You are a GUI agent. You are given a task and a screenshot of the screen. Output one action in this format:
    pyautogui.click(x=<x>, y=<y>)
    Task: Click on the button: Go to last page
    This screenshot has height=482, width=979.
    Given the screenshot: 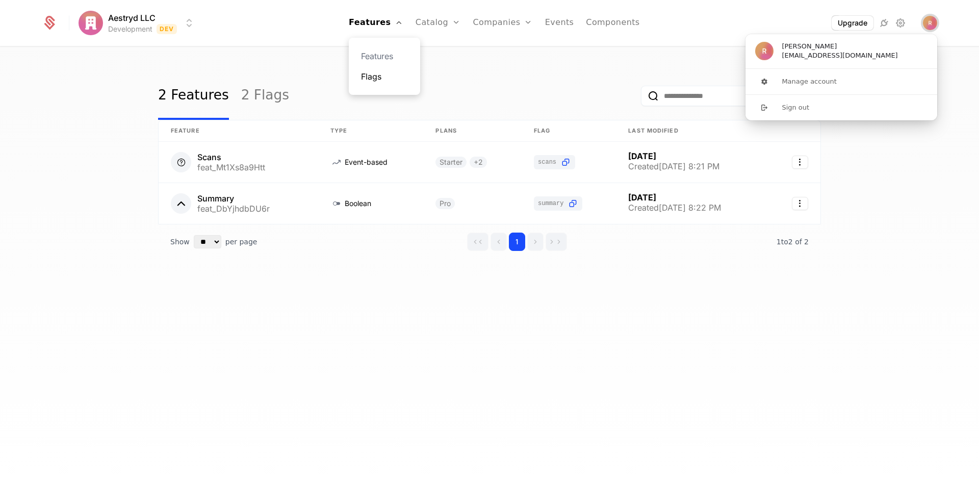 What is the action you would take?
    pyautogui.click(x=556, y=242)
    